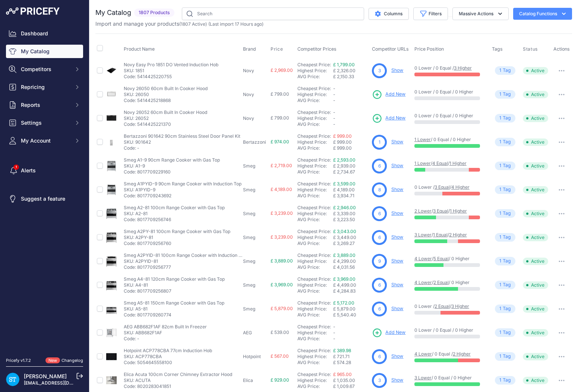 This screenshot has width=578, height=392. I want to click on a: 2 Higher, so click(458, 235).